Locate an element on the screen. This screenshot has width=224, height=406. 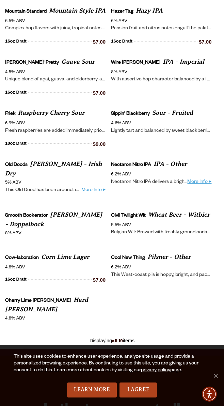
p: Fresh raspberries are added immediately prior to the final blending. The sweet and tart flavors m... is located at coordinates (55, 131).